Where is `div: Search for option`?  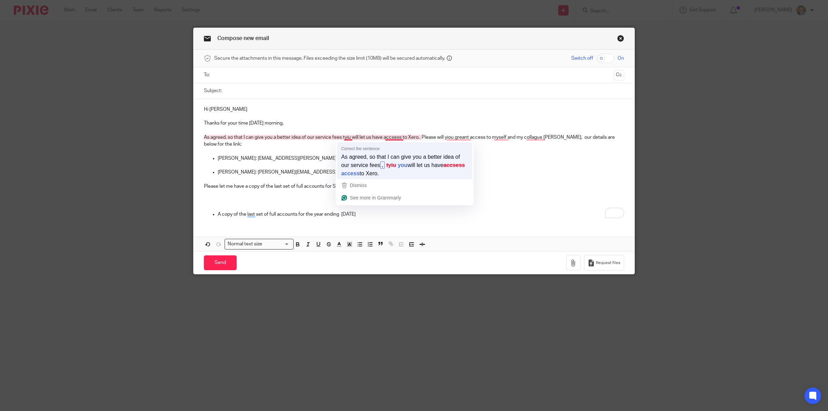 div: Search for option is located at coordinates (259, 244).